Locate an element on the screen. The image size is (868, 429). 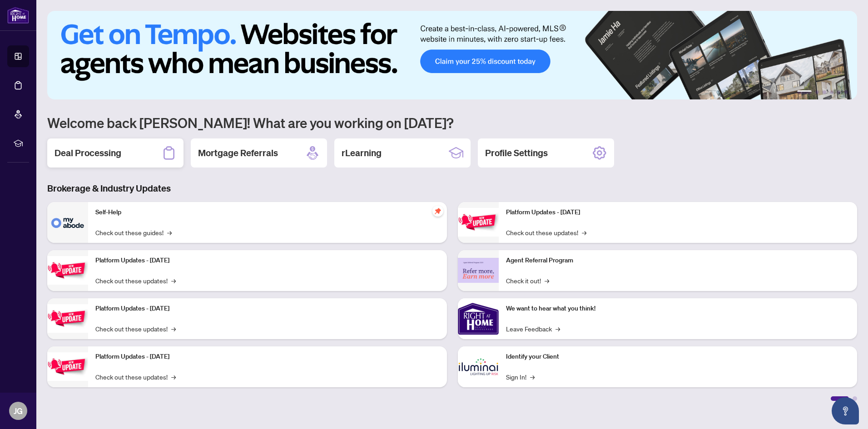
h3: Brokerage & Industry Updates is located at coordinates (452, 188).